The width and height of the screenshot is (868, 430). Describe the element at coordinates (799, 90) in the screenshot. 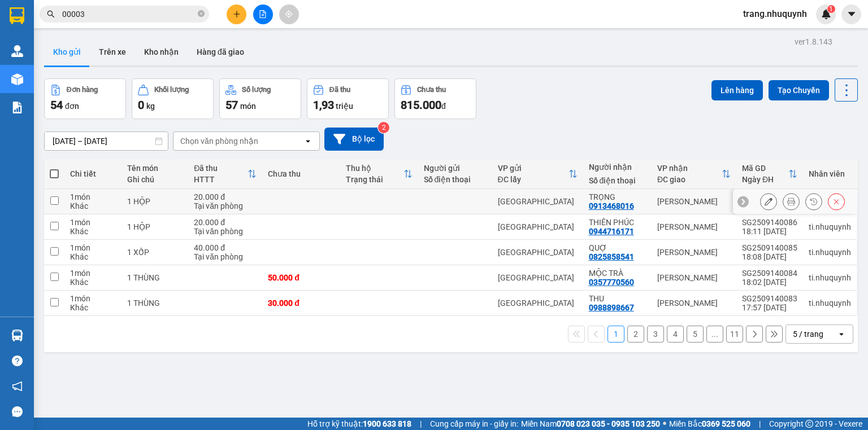

I see `button: Tạo Chuyến` at that location.